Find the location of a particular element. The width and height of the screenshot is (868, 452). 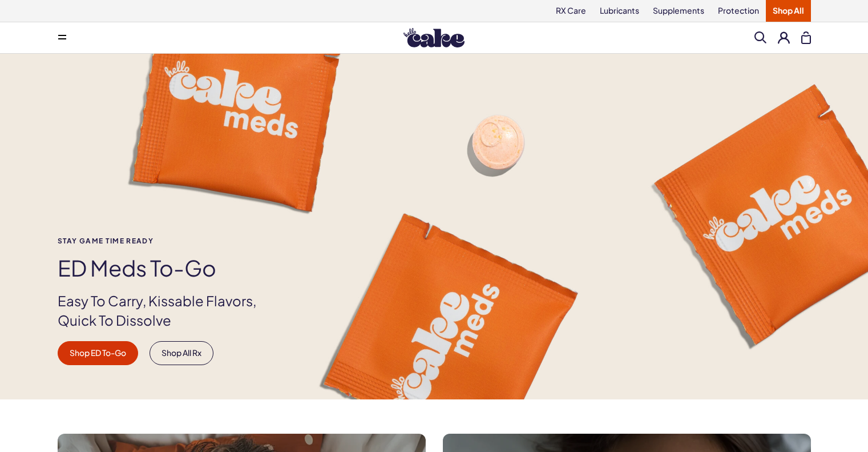

span: Stay Game time ready is located at coordinates (166, 240).